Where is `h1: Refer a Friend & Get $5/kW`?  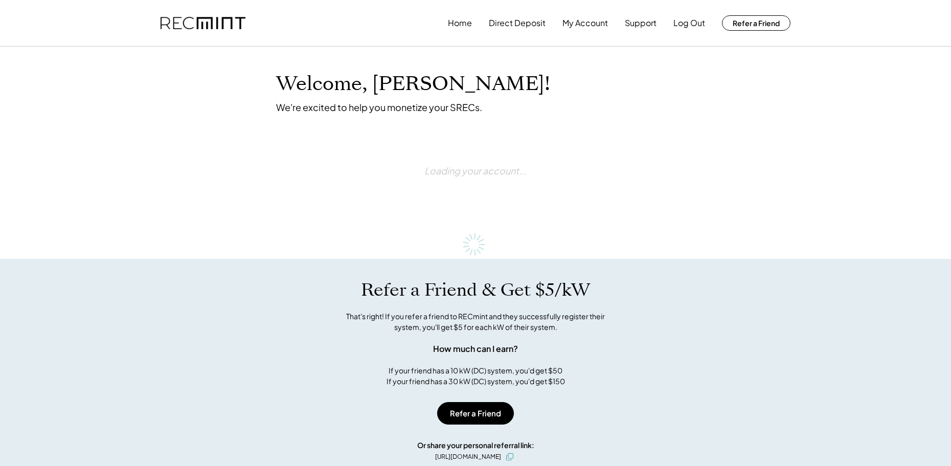
h1: Refer a Friend & Get $5/kW is located at coordinates (476, 290).